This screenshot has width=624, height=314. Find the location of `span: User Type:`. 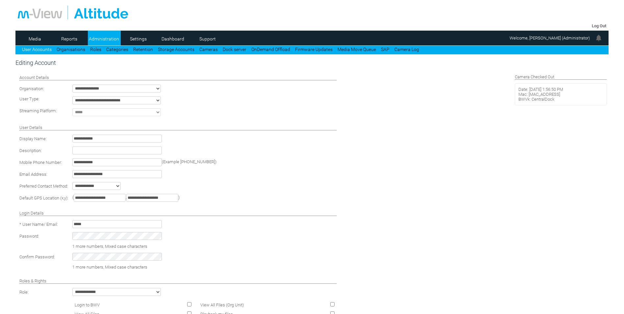

span: User Type: is located at coordinates (29, 99).